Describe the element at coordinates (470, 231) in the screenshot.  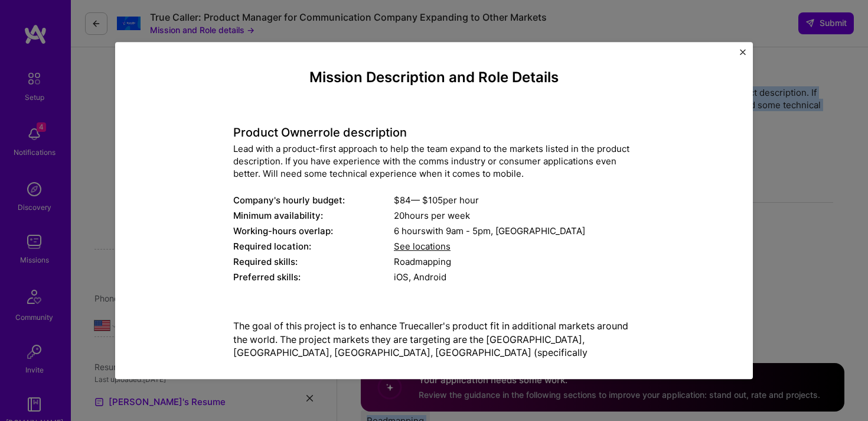
I see `span: 9am - 5pm ,` at that location.